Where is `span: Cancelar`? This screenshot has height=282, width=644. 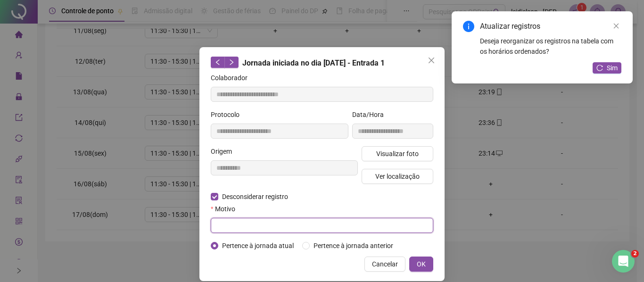
span: Cancelar is located at coordinates (385, 264).